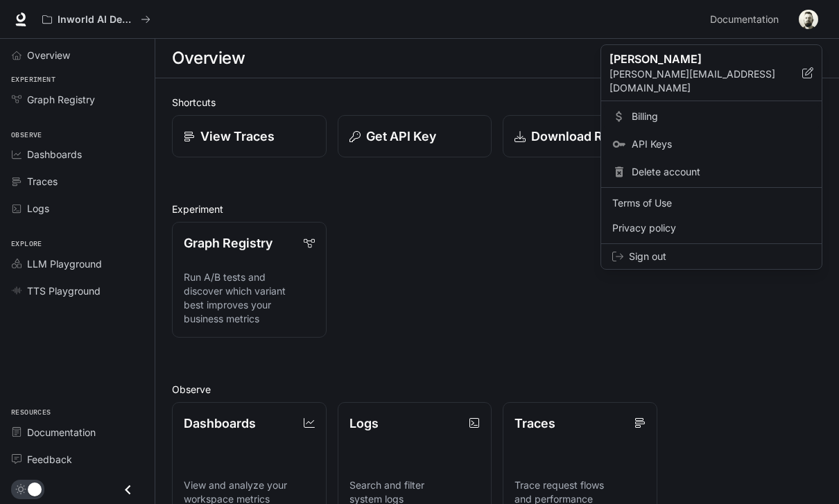  What do you see at coordinates (721, 144) in the screenshot?
I see `span: API Keys` at bounding box center [721, 144].